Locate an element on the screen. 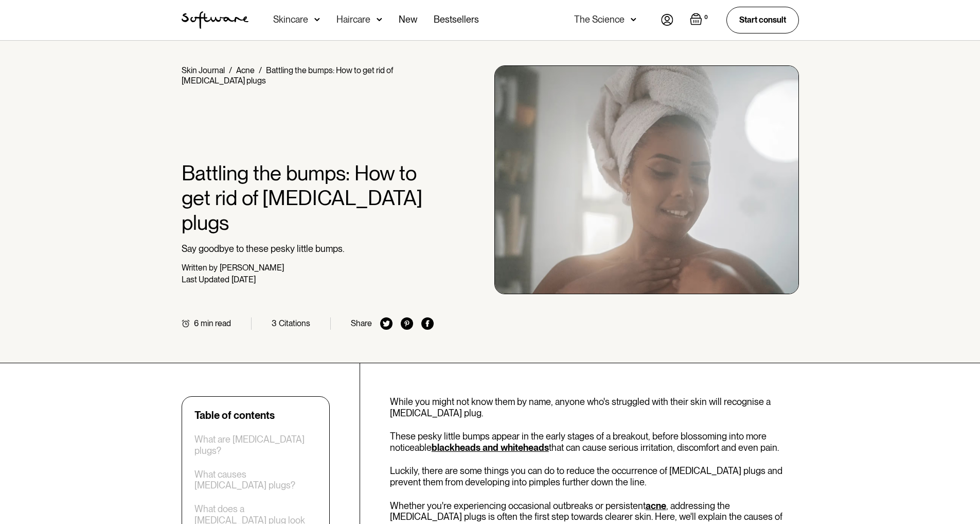 This screenshot has width=980, height=524. div: Last Updated is located at coordinates (205, 279).